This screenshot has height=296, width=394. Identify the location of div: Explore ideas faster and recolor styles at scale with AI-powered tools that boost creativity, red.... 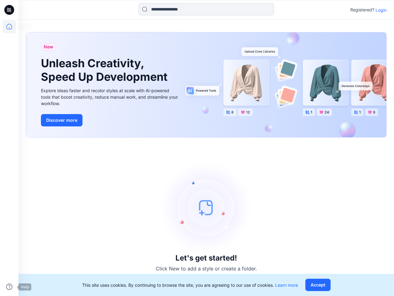
(110, 97).